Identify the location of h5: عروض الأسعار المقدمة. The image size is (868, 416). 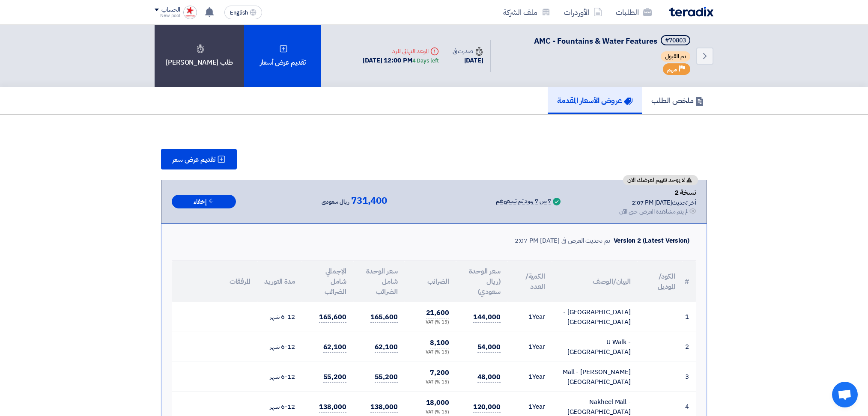
(595, 100).